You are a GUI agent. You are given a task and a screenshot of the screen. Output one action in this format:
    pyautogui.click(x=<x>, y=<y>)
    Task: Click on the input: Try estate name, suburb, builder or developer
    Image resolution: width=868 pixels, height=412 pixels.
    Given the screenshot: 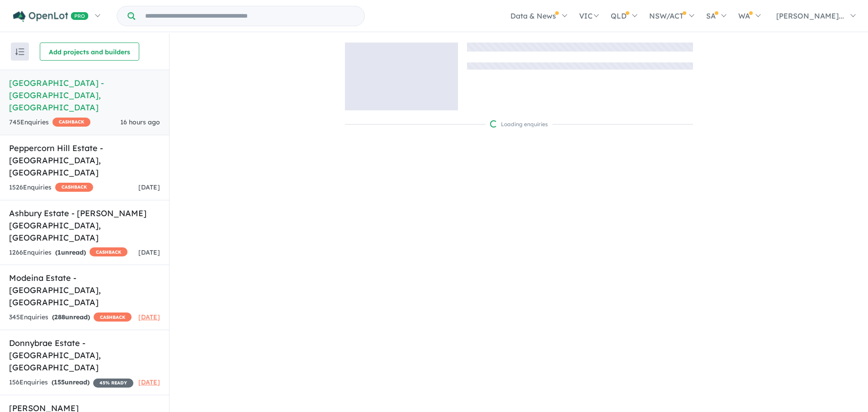 What is the action you would take?
    pyautogui.click(x=249, y=16)
    